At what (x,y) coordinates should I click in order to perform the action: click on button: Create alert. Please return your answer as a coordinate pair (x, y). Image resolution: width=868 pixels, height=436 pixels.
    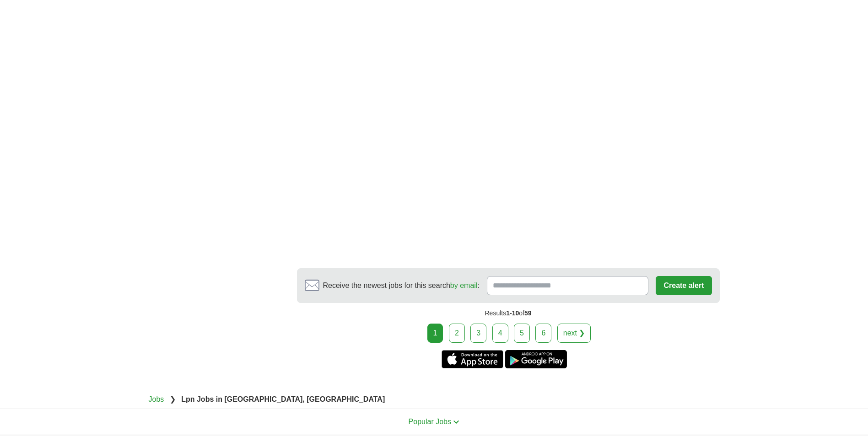
    Looking at the image, I should click on (683, 286).